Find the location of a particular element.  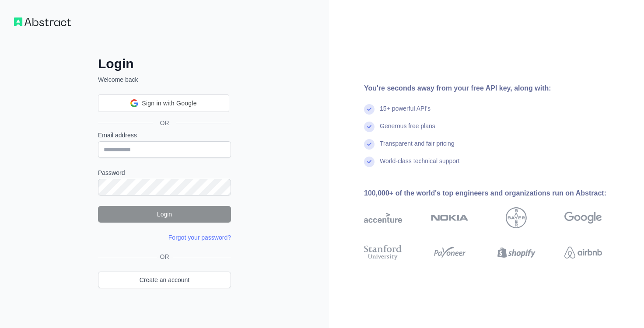

div: Sign in with Google is located at coordinates (163, 103).